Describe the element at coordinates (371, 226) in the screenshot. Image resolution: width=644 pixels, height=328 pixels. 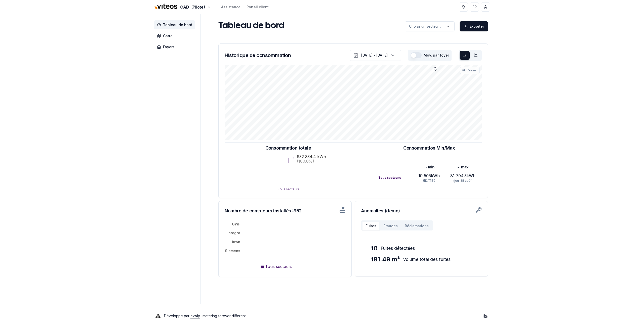
I see `button: Fuites` at that location.